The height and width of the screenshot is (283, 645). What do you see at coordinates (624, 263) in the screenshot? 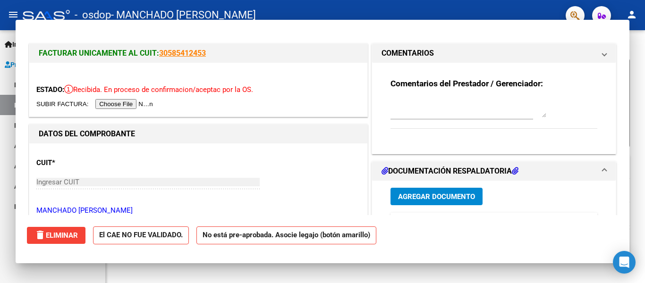
I see `div: Open Intercom Messenger` at bounding box center [624, 263].